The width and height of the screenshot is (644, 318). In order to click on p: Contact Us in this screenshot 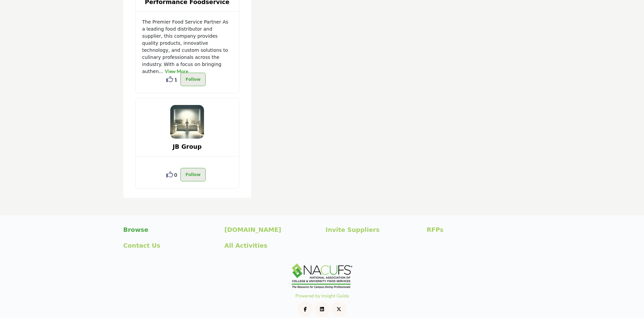, I will do `click(170, 245)`.